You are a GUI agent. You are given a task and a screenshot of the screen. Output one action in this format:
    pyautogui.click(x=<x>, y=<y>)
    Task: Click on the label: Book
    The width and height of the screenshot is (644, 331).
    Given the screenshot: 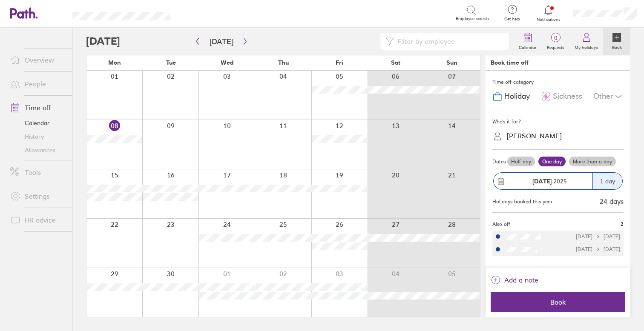 What is the action you would take?
    pyautogui.click(x=617, y=46)
    